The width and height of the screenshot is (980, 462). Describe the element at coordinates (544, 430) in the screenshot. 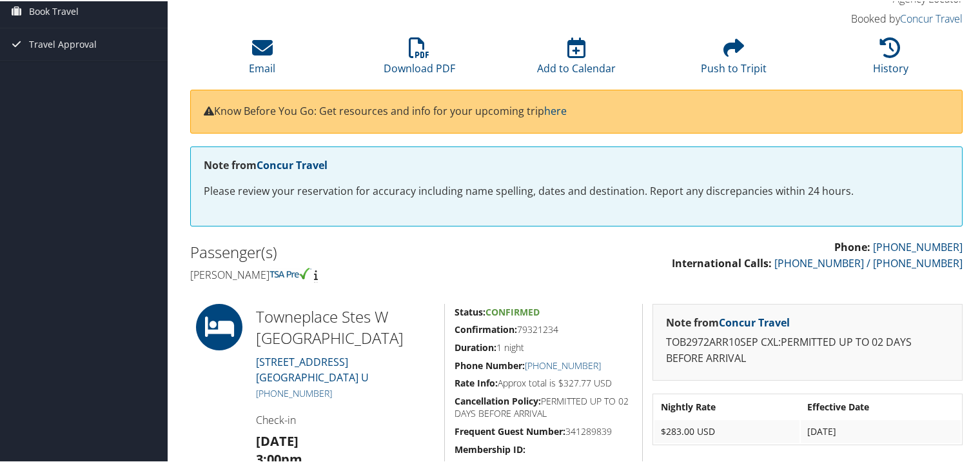

I see `h5: 341289839` at that location.